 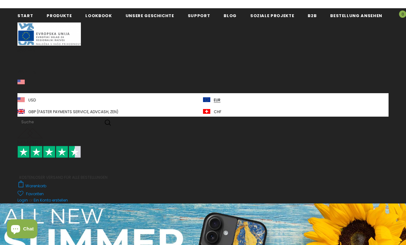 I want to click on a: Support, so click(x=199, y=15).